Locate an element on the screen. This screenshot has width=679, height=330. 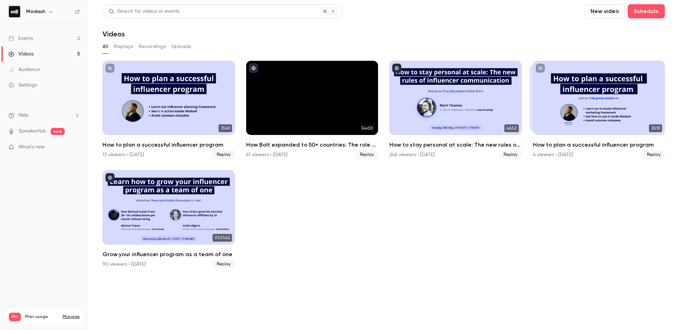
div: Events is located at coordinates (21, 39).